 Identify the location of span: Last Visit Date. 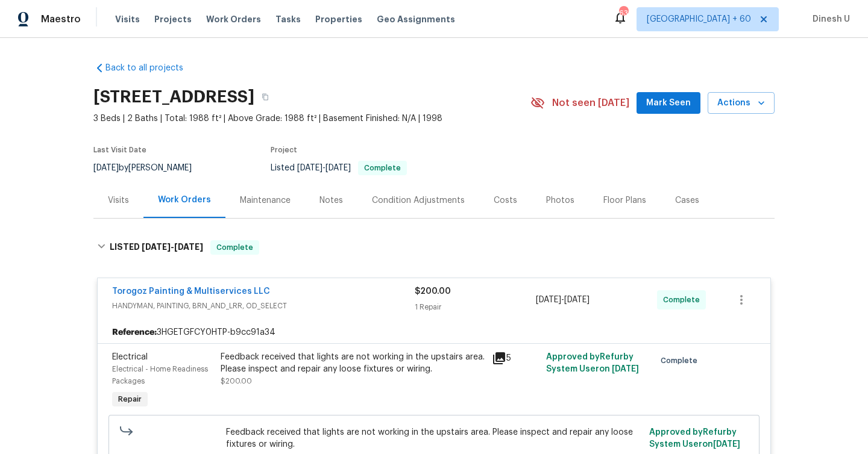
(120, 150).